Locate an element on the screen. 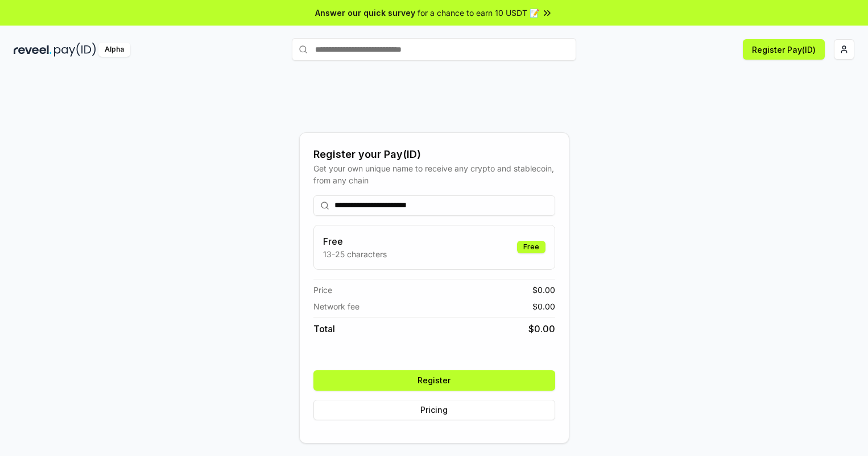 Image resolution: width=868 pixels, height=456 pixels. button: Register is located at coordinates (434, 380).